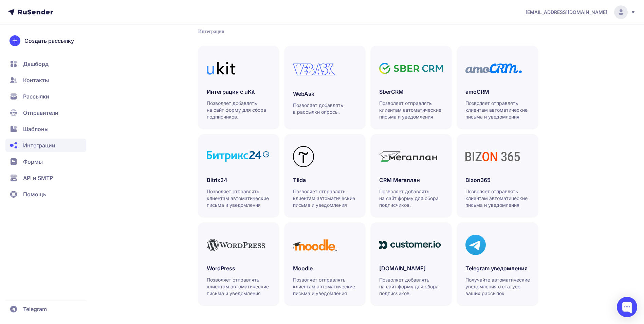 The width and height of the screenshot is (644, 324). I want to click on span: Помощь, so click(34, 194).